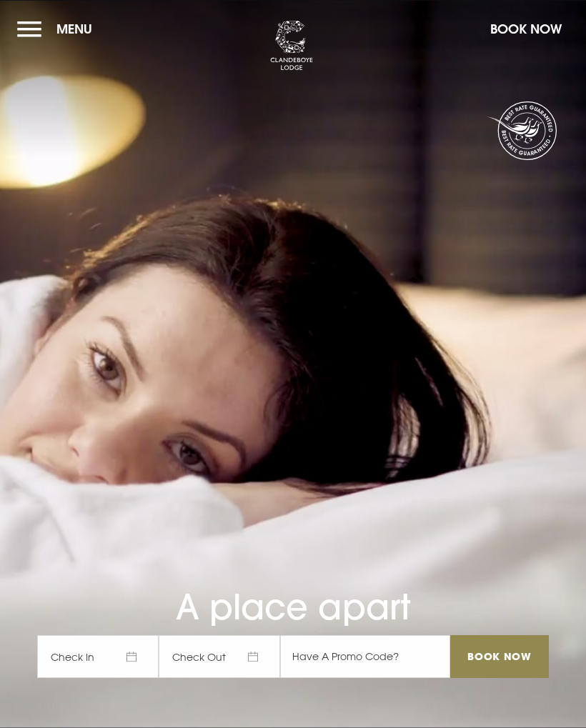 This screenshot has height=728, width=586. What do you see at coordinates (292, 46) in the screenshot?
I see `img: Clandeboye Lodge` at bounding box center [292, 46].